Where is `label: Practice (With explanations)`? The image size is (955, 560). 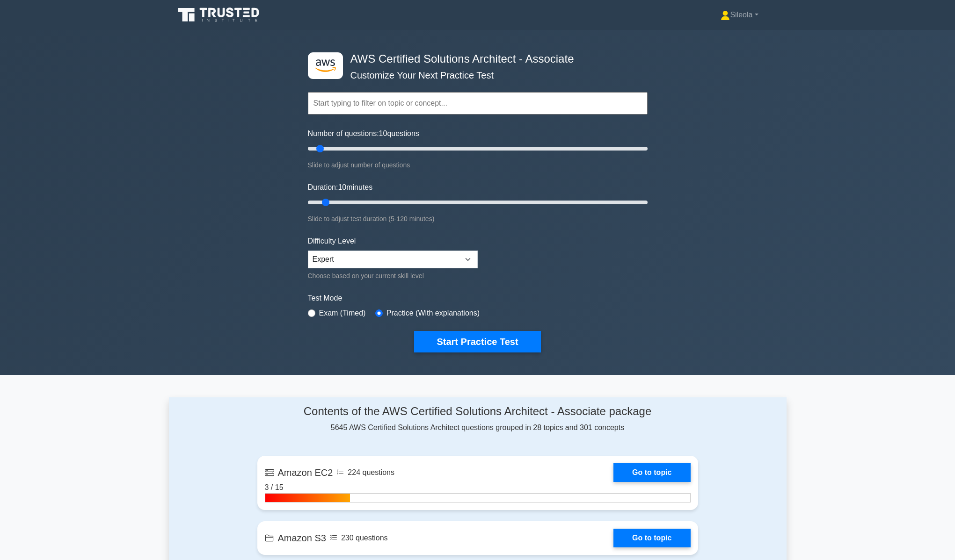
label: Practice (With explanations) is located at coordinates (433, 313).